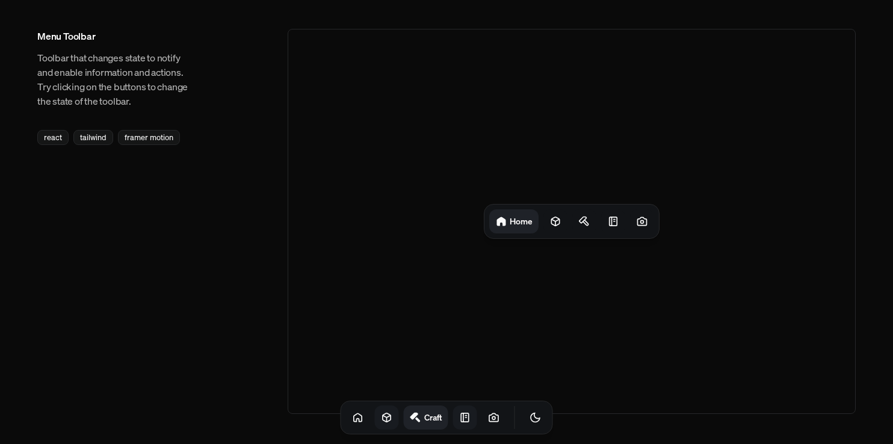 Image resolution: width=893 pixels, height=444 pixels. I want to click on h1: Craft, so click(433, 417).